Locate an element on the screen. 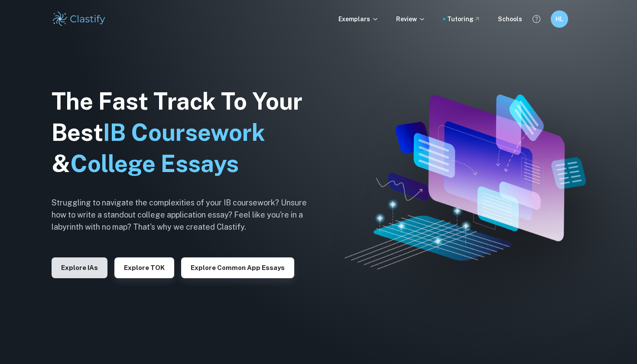 Image resolution: width=637 pixels, height=364 pixels. a: Schools is located at coordinates (510, 19).